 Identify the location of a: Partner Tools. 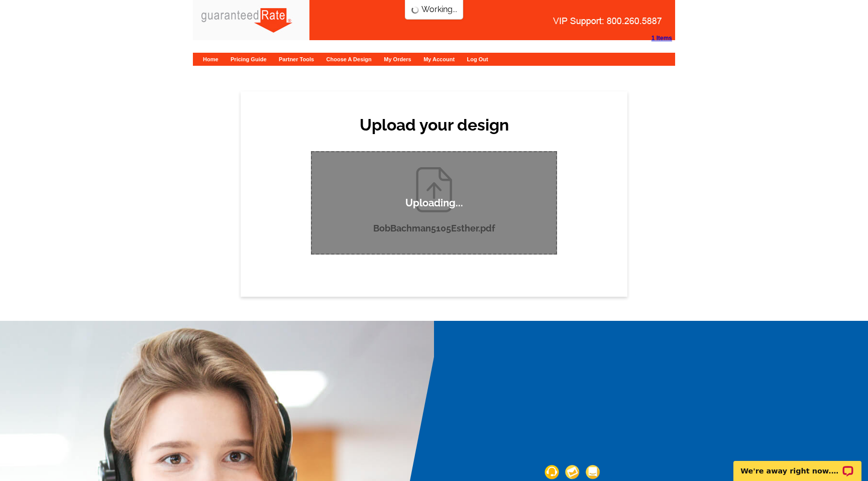
(296, 59).